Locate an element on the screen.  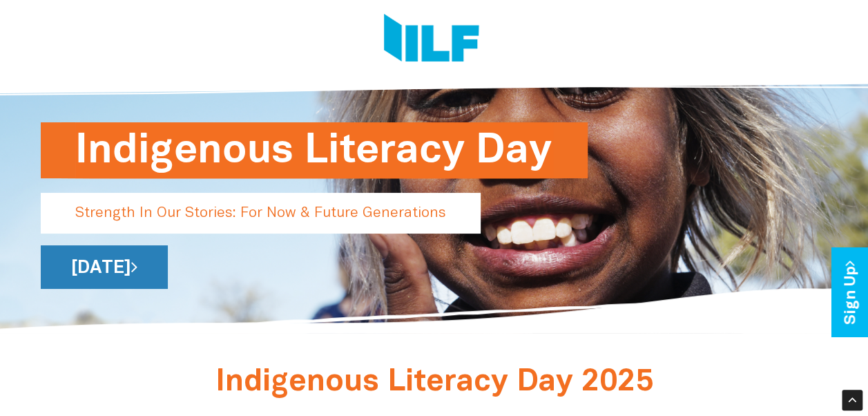
div: Scroll Back to Top is located at coordinates (852, 400).